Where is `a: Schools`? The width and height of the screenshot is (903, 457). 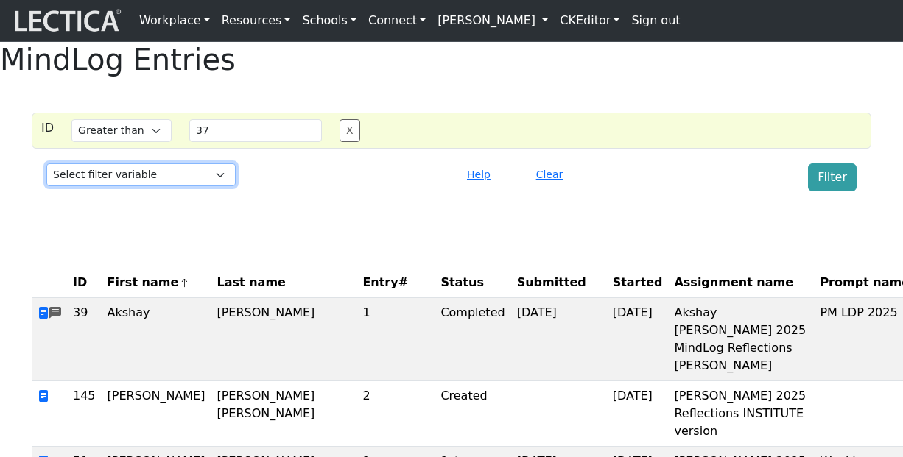 a: Schools is located at coordinates (329, 21).